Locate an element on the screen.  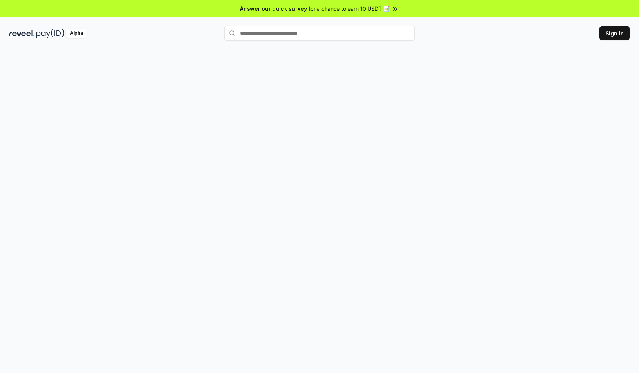
img: reveel_dark is located at coordinates (22, 33).